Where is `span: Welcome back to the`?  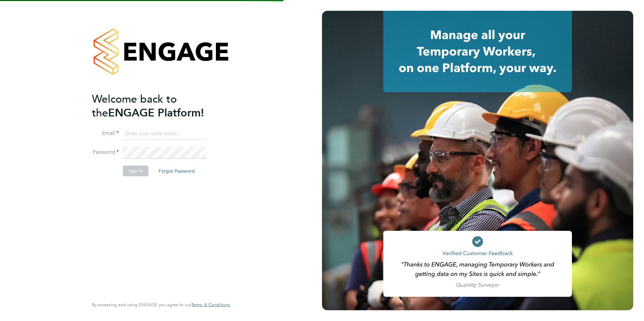 span: Welcome back to the is located at coordinates (134, 106).